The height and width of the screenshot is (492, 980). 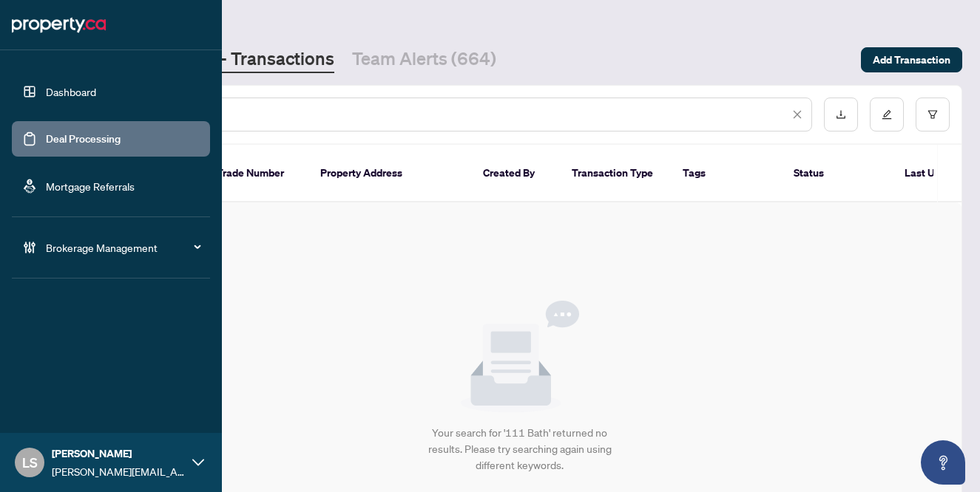 I want to click on th: Trade Number, so click(x=257, y=174).